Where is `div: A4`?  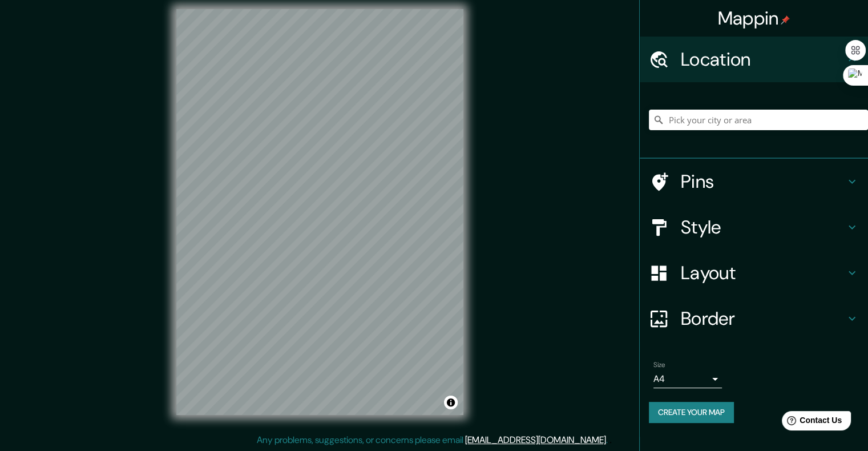
div: A4 is located at coordinates (688, 379).